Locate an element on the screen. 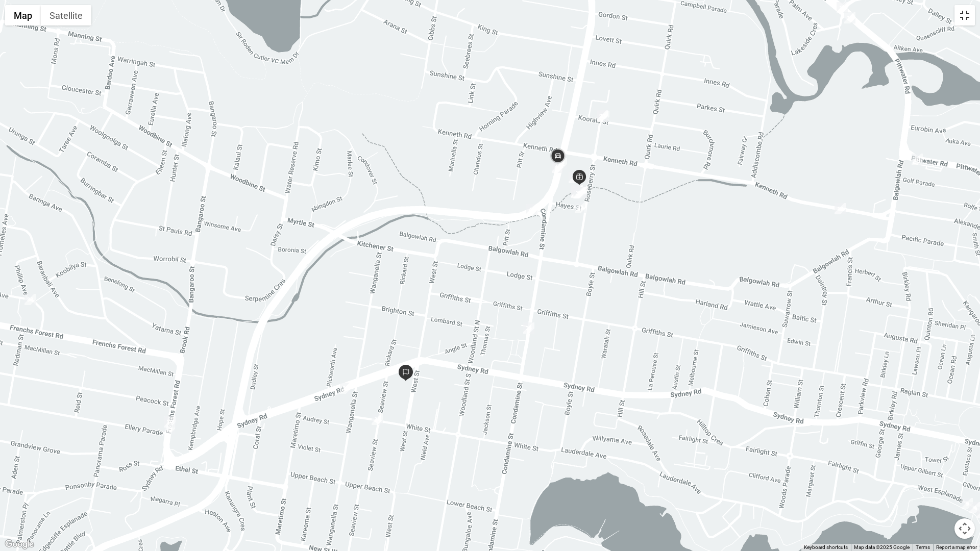  div: 18 is located at coordinates (840, 209).